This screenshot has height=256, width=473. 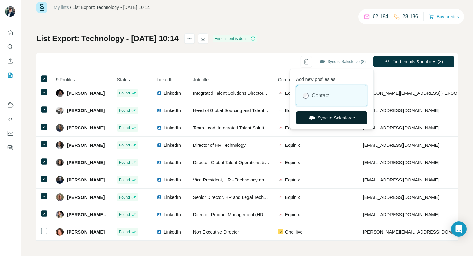 I want to click on span: Integrated Talent Solutions Director, EMEA, so click(x=236, y=93).